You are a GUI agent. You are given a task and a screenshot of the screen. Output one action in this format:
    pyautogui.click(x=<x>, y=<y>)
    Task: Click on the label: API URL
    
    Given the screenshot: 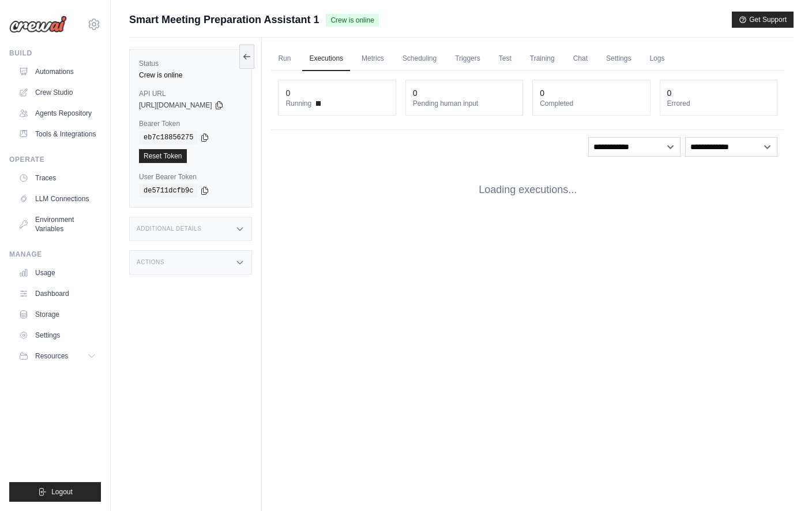 What is the action you would take?
    pyautogui.click(x=191, y=94)
    